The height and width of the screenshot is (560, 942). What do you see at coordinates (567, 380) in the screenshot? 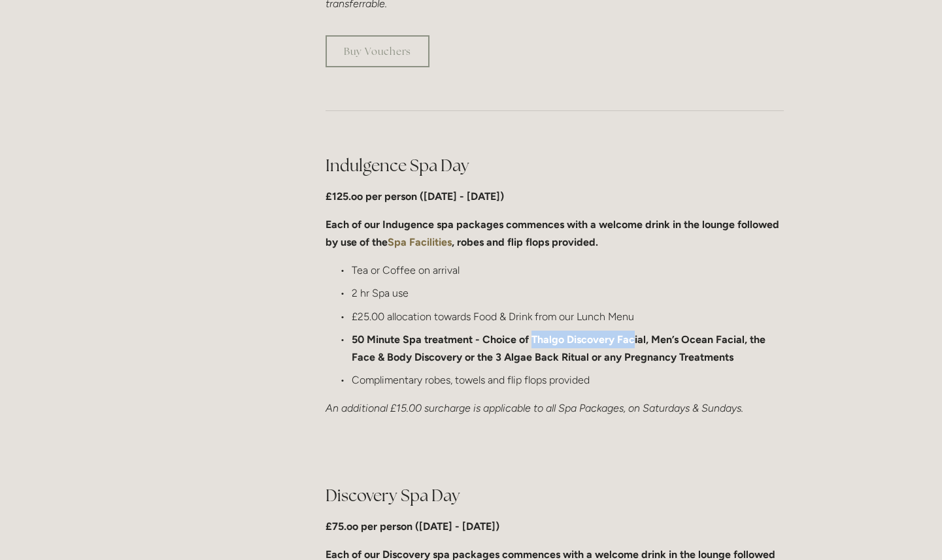
I see `p: Complimentary robes, towels and flip flops provided` at bounding box center [567, 380].